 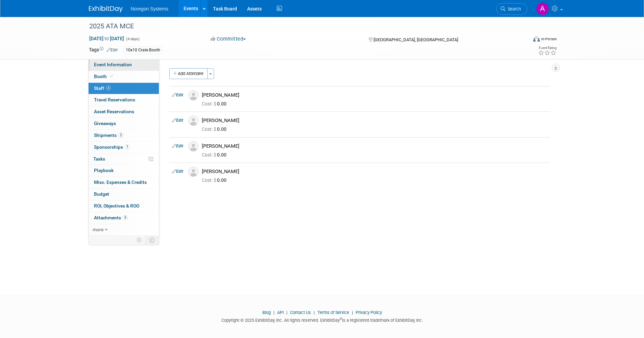 What do you see at coordinates (120, 182) in the screenshot?
I see `span: Misc. Expenses & Credits` at bounding box center [120, 182].